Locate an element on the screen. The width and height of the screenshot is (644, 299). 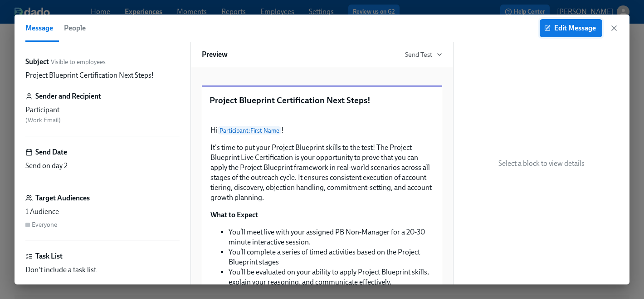
div: Participant is located at coordinates (103, 110).